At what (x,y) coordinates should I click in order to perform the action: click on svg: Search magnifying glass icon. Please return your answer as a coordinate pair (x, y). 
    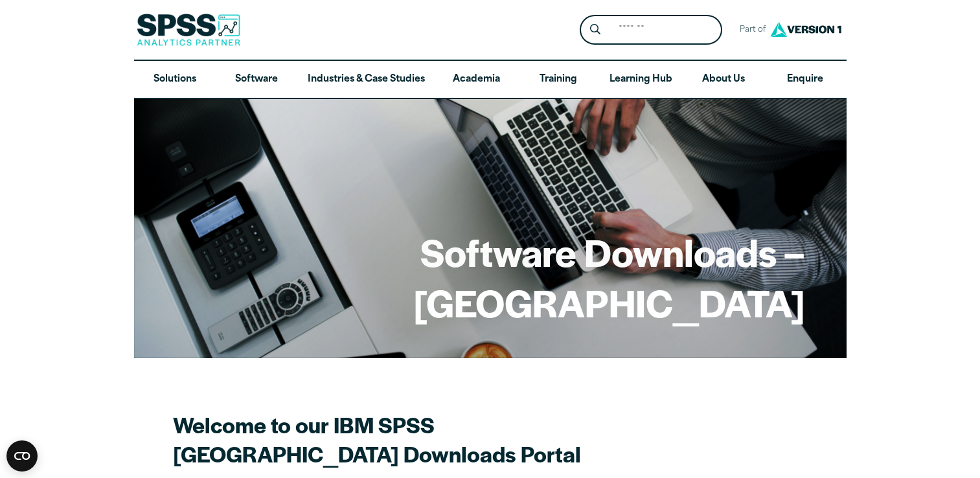
    Looking at the image, I should click on (595, 29).